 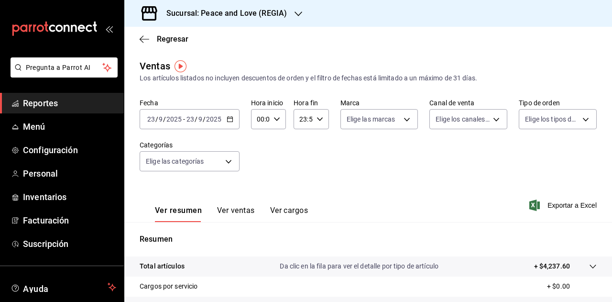 I want to click on span: Regresar, so click(x=173, y=39).